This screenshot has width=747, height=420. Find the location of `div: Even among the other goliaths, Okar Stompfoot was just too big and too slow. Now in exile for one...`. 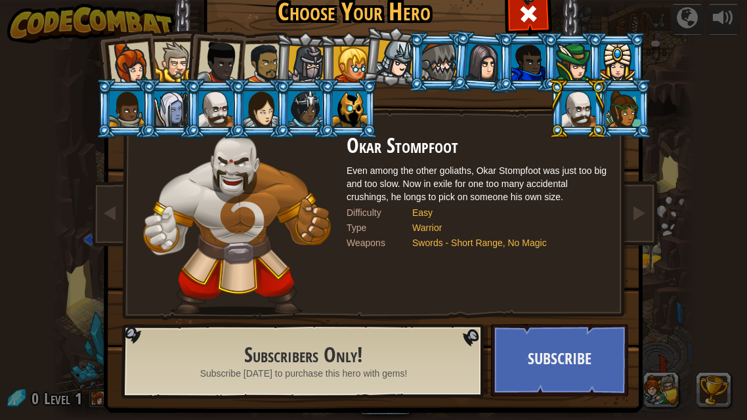

div: Even among the other goliaths, Okar Stompfoot was just too big and too slow. Now in exile for one... is located at coordinates (478, 184).